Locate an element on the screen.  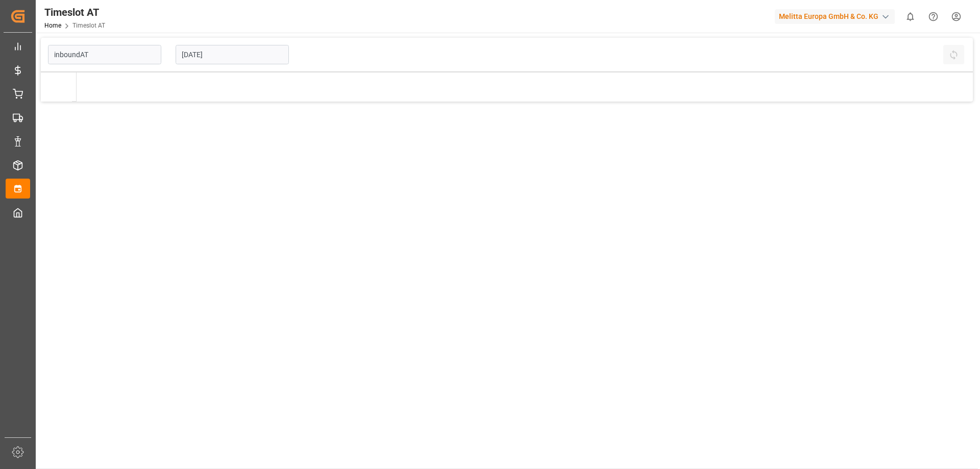
input: DD.MM.YYYY is located at coordinates (232, 54).